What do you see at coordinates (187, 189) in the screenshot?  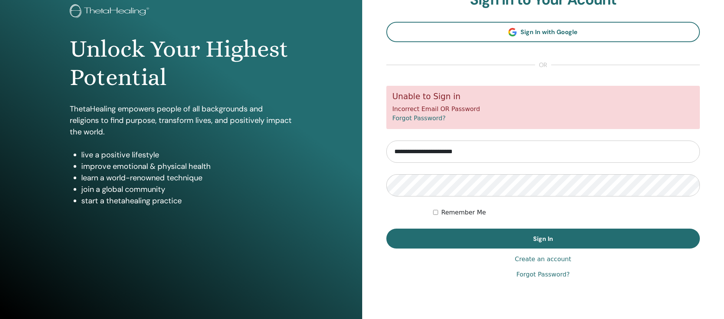 I see `li: join a global community` at bounding box center [187, 189].